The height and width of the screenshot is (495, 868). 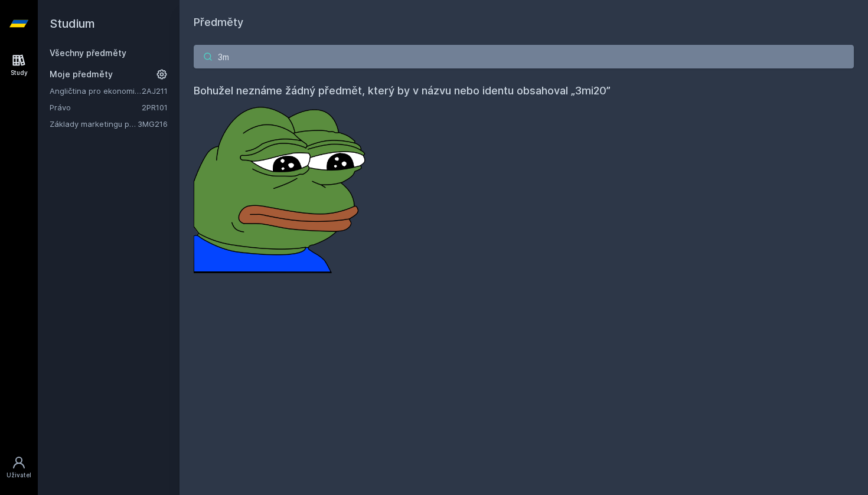 I want to click on a: Všechny předměty, so click(x=88, y=52).